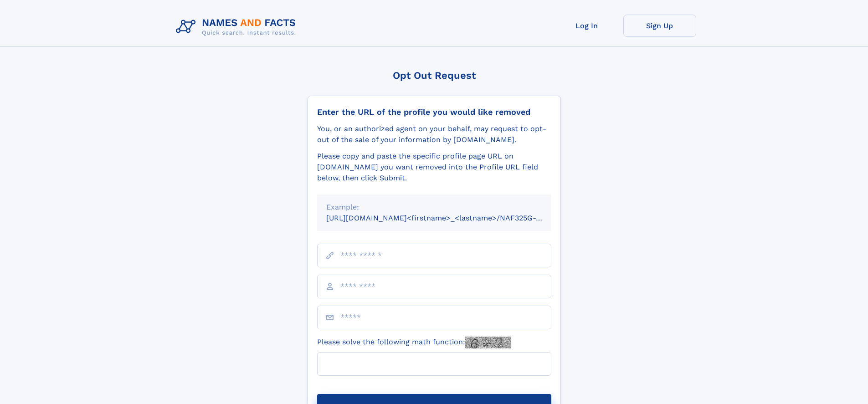 The width and height of the screenshot is (868, 404). Describe the element at coordinates (434, 75) in the screenshot. I see `div: Opt Out Request` at that location.